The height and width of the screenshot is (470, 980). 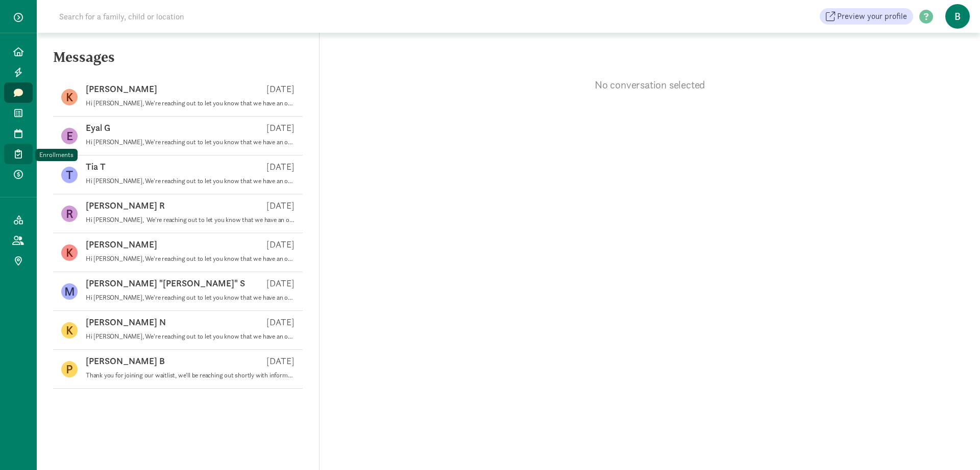 What do you see at coordinates (69, 175) in the screenshot?
I see `figure: T` at bounding box center [69, 175].